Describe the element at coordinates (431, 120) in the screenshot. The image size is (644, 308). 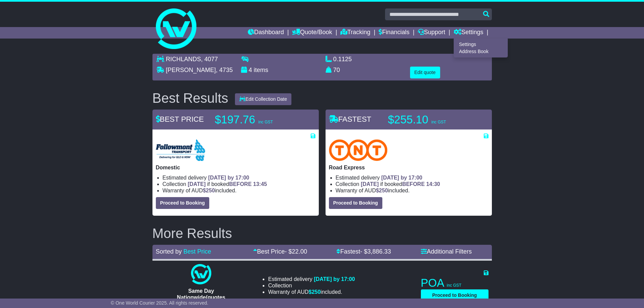
I see `p: $255.10` at that location.